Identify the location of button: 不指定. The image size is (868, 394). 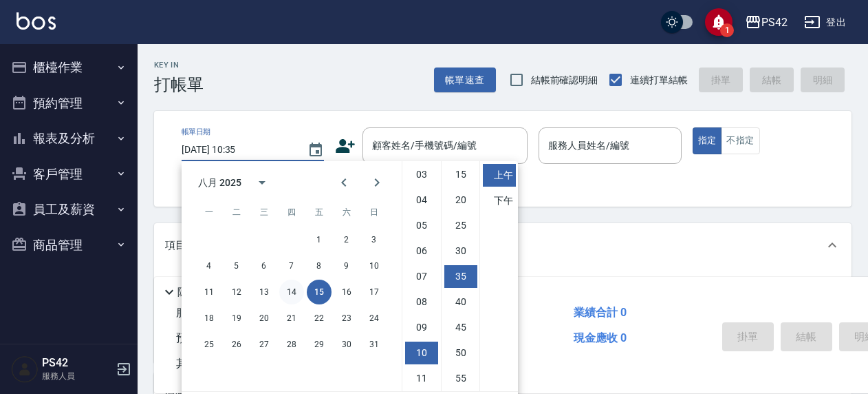
(740, 141).